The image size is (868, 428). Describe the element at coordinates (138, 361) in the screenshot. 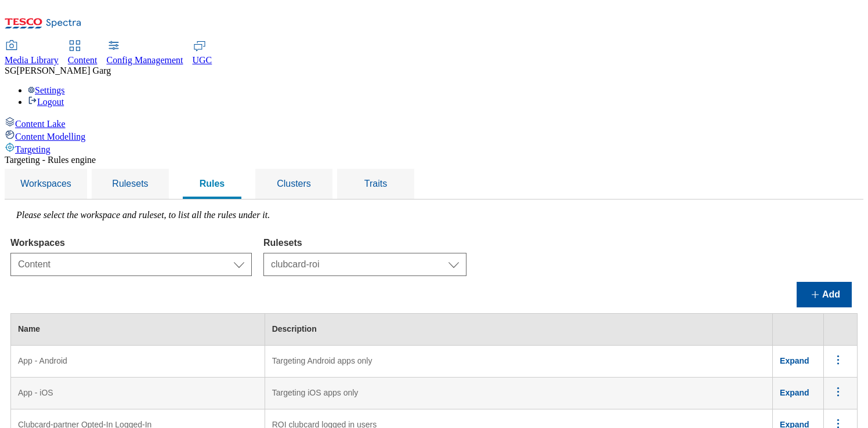

I see `td: App - Android` at that location.